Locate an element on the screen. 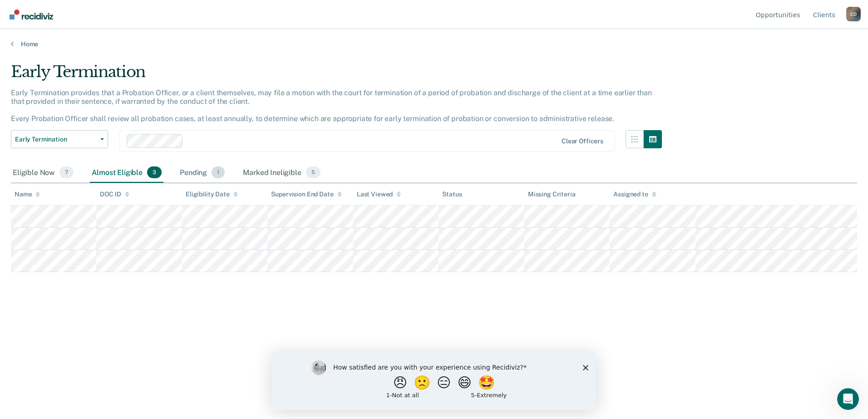 Image resolution: width=868 pixels, height=419 pixels. div: Pending1 is located at coordinates (202, 173).